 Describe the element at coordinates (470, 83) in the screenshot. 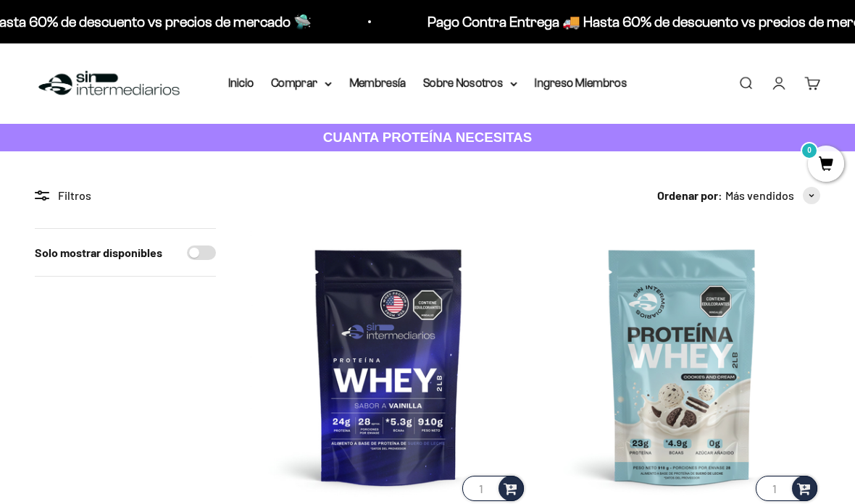

I see `summary: Sobre Nosotros` at that location.